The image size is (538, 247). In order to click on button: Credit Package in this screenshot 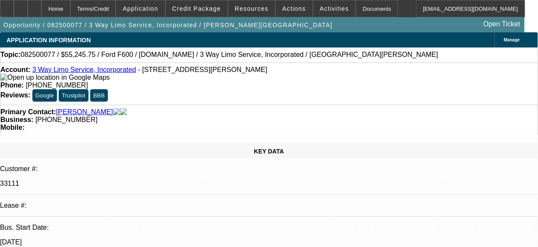, I will do `click(196, 9)`.